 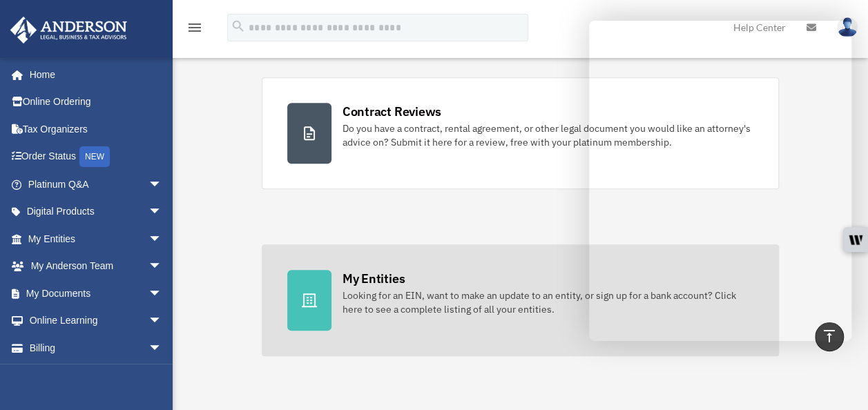 What do you see at coordinates (96, 321) in the screenshot?
I see `a: Online Learningarrow_drop_down` at bounding box center [96, 321].